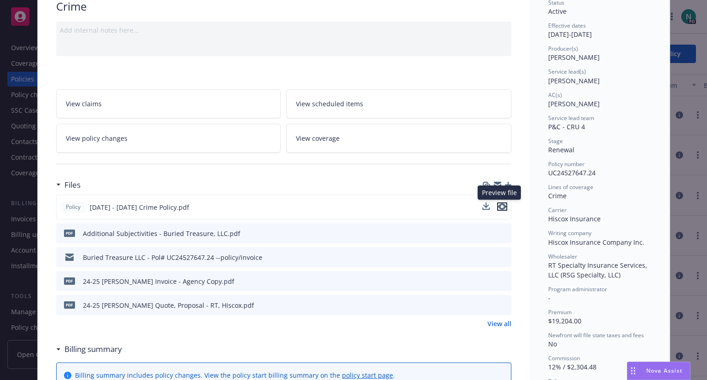 Image resolution: width=707 pixels, height=380 pixels. I want to click on span: Hiscox Insurance, so click(574, 219).